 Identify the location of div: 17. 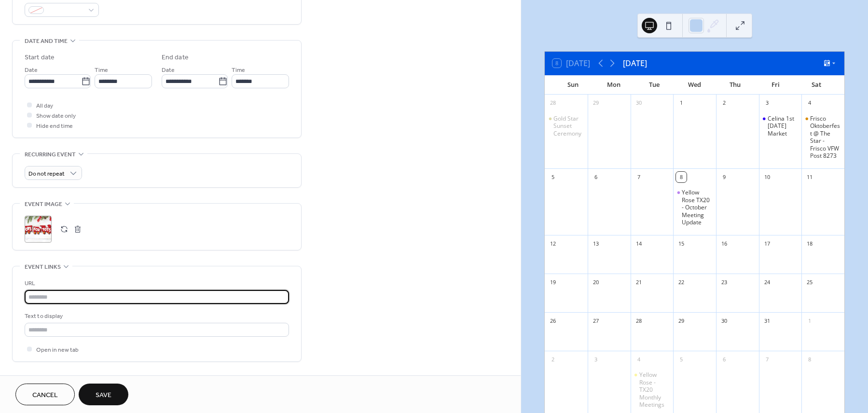
(767, 244).